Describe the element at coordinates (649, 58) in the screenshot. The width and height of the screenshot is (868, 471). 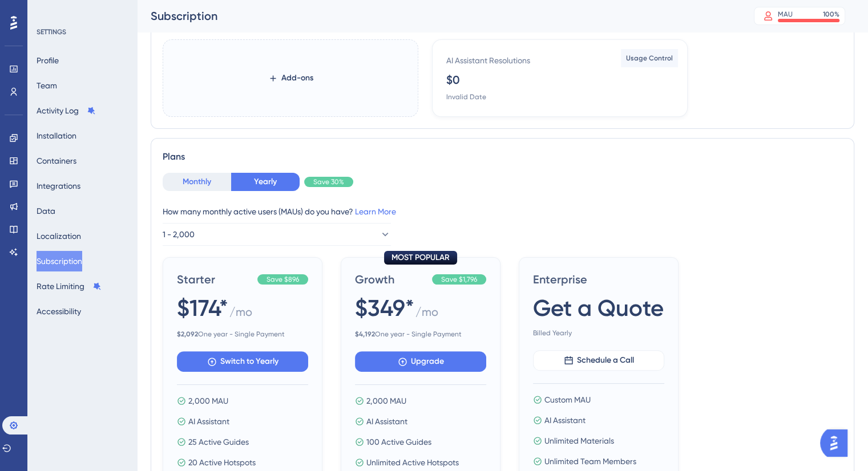
I see `span: Usage Control` at that location.